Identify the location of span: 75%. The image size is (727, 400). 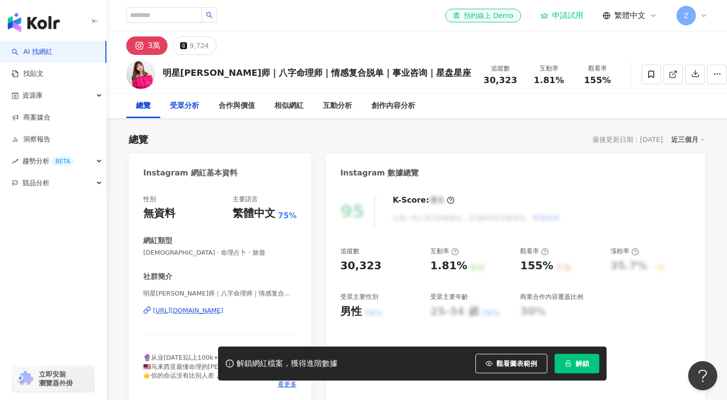
(287, 216).